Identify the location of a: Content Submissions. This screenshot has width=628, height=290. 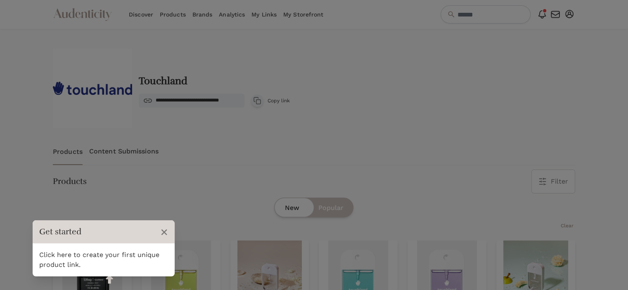
(124, 152).